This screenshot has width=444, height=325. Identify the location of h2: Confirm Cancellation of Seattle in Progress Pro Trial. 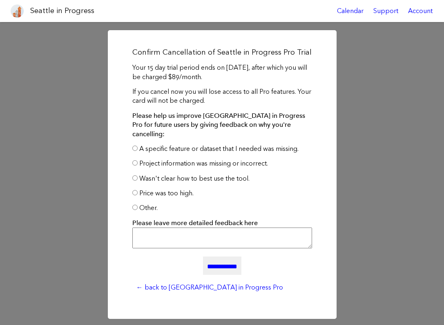
(222, 52).